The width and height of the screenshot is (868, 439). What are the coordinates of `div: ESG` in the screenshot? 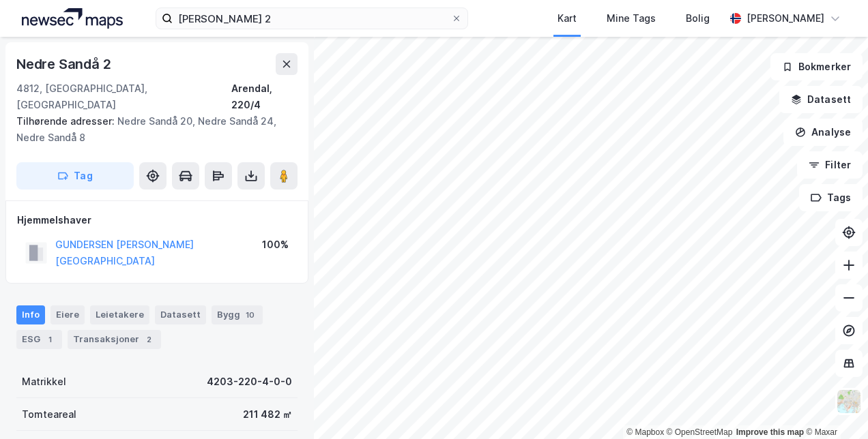 It's located at (39, 339).